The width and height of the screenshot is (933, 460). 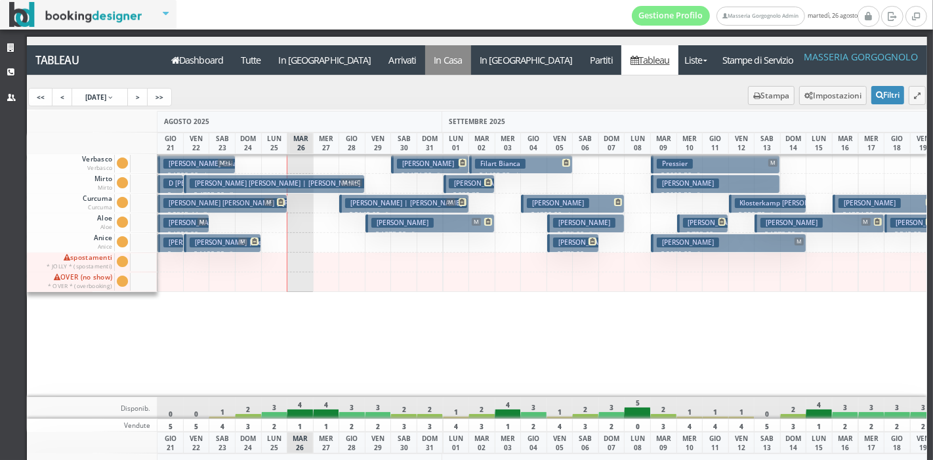 I want to click on span: M+L, so click(x=225, y=163).